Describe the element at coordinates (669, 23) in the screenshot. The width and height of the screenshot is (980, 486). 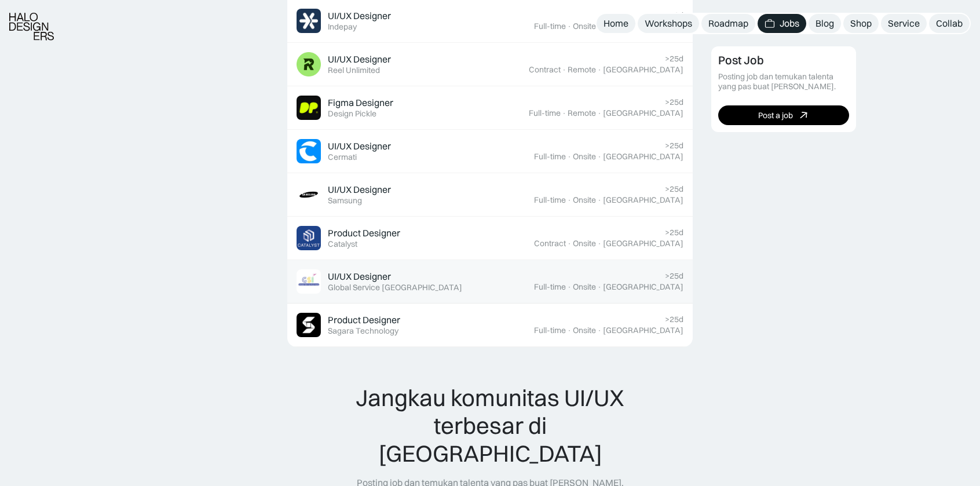
I see `div: Workshops` at that location.